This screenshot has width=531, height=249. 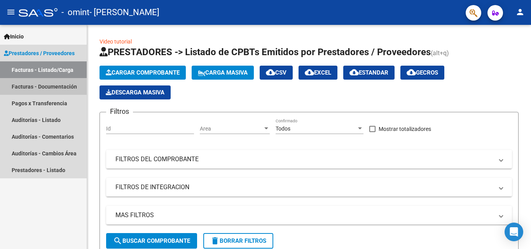 What do you see at coordinates (223, 73) in the screenshot?
I see `span: Carga Masiva` at bounding box center [223, 73].